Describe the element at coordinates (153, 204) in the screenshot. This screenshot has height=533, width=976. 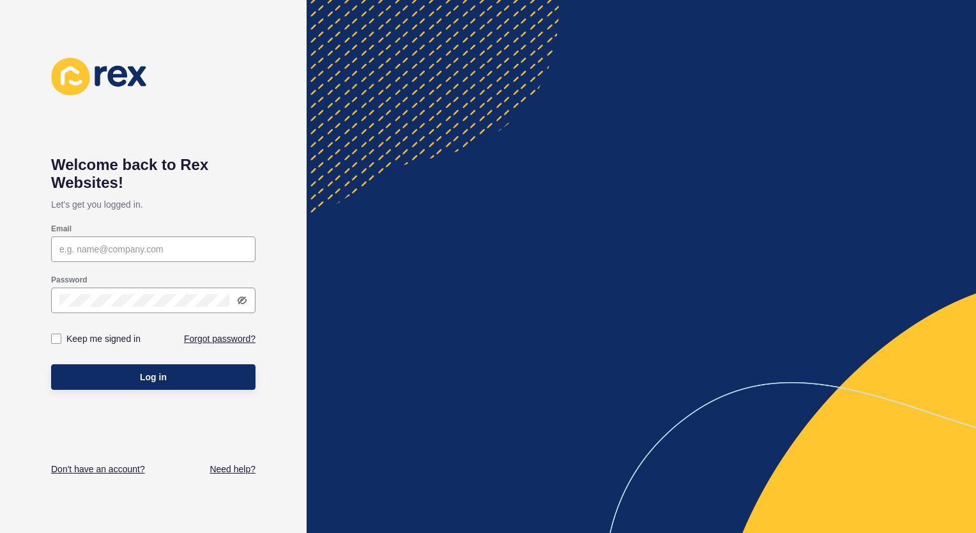
I see `p: Let's get you logged in.` at that location.